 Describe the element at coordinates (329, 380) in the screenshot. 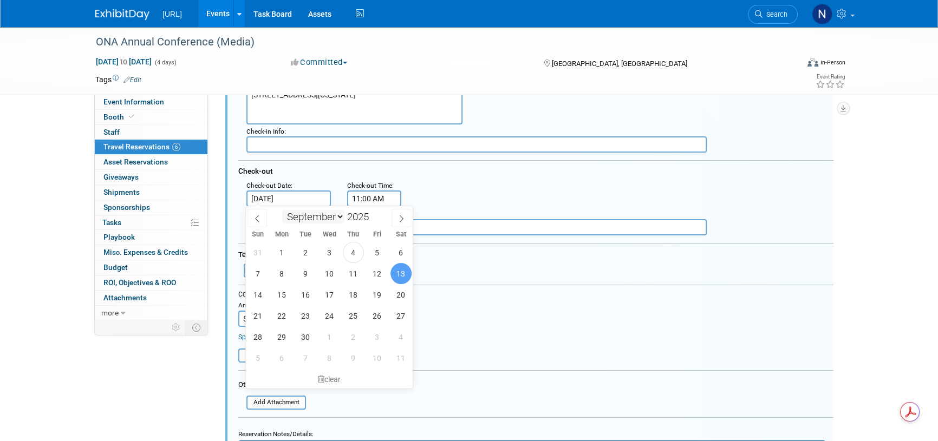

I see `div: clear` at that location.